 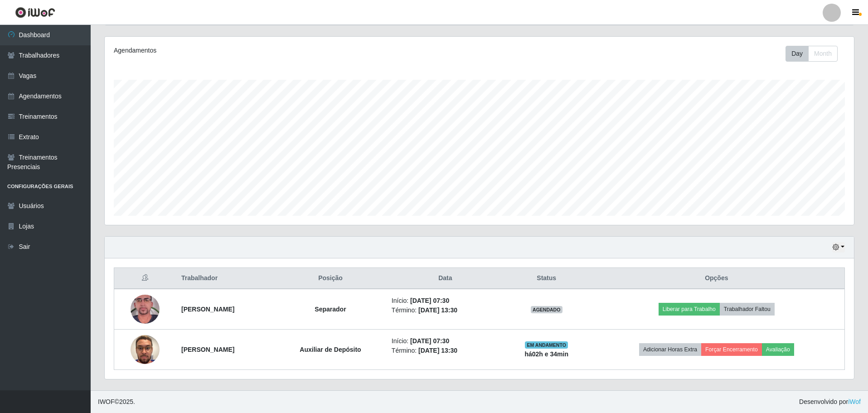 What do you see at coordinates (546, 354) in the screenshot?
I see `strong: há 02 h e 34 min` at bounding box center [546, 354].